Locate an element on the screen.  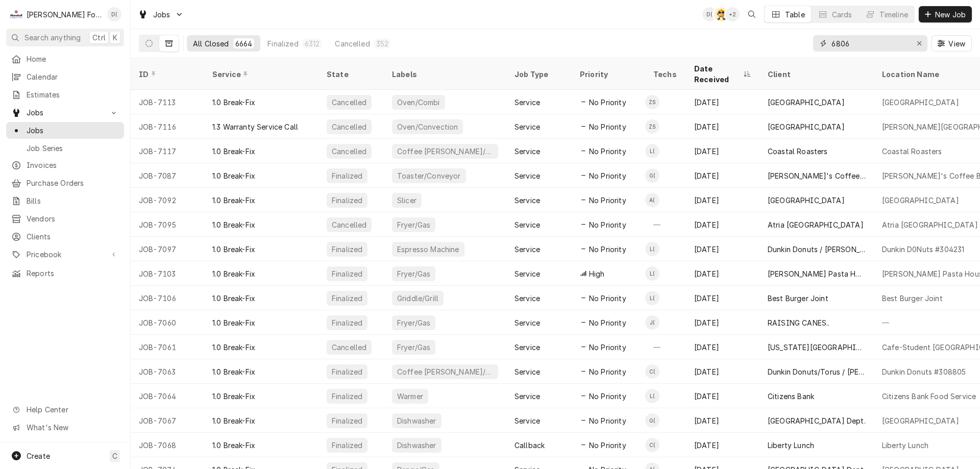
span: Jobs is located at coordinates (73, 130).